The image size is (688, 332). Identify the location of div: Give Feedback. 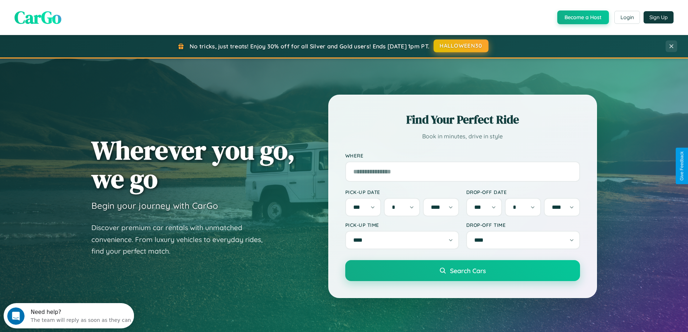
(682, 166).